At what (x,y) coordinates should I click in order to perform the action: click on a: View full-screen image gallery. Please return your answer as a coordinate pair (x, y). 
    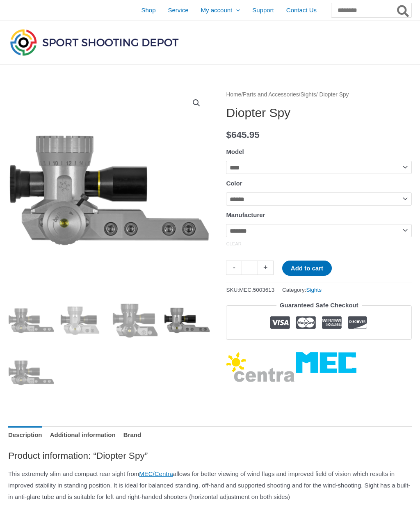
    Looking at the image, I should click on (197, 103).